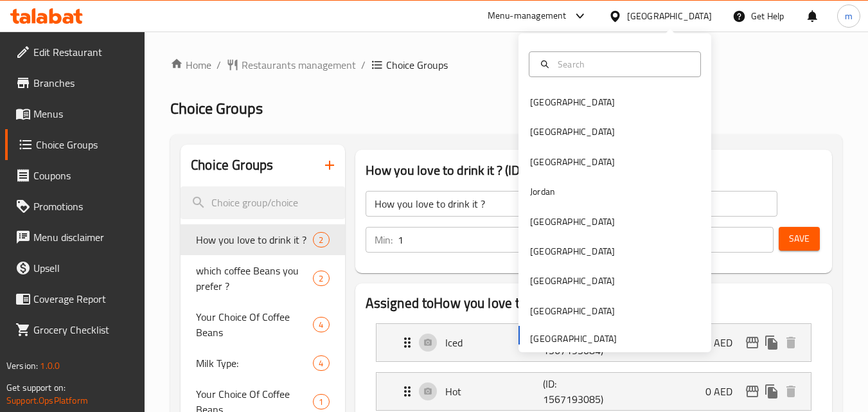  What do you see at coordinates (291, 65) in the screenshot?
I see `a: Restaurants management` at bounding box center [291, 65].